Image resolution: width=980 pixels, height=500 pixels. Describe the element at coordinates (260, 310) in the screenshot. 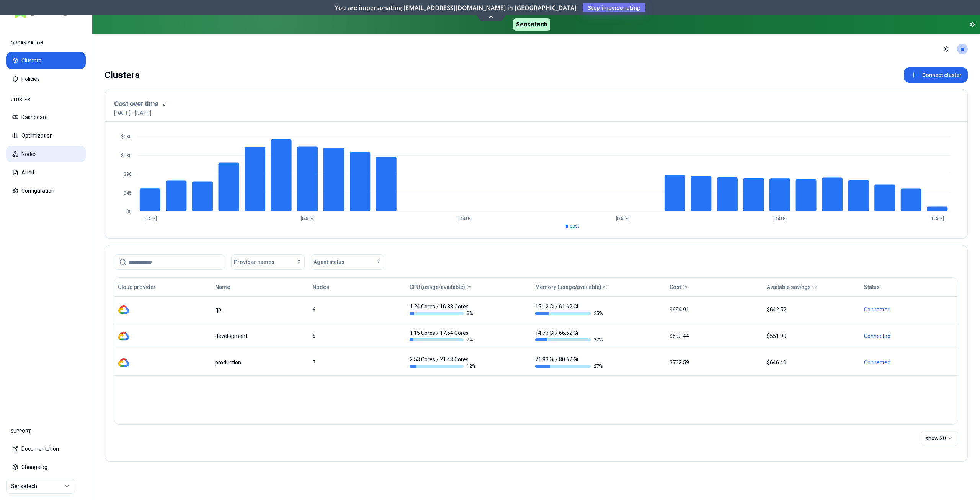

I see `div: qa` at that location.